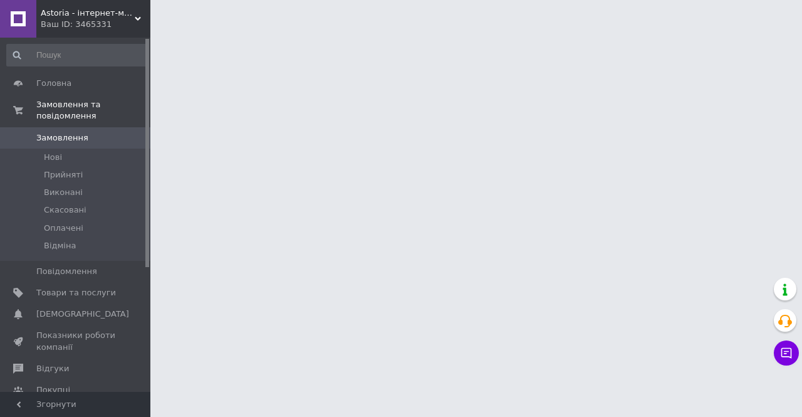 The width and height of the screenshot is (802, 417). Describe the element at coordinates (93, 110) in the screenshot. I see `span: Замовлення та повідомлення` at that location.